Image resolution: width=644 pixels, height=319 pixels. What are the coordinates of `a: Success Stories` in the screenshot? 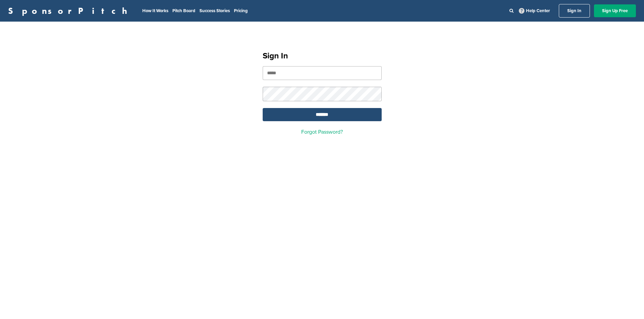 It's located at (215, 11).